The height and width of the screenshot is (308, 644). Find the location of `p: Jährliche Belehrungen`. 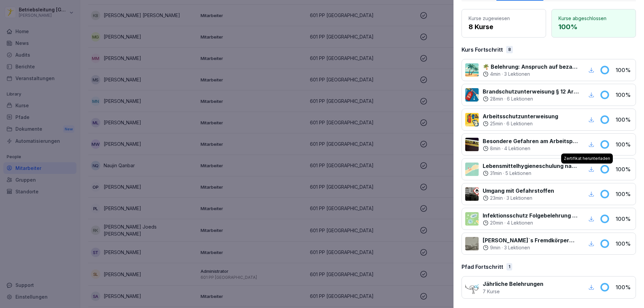

p: Jährliche Belehrungen is located at coordinates (513, 284).